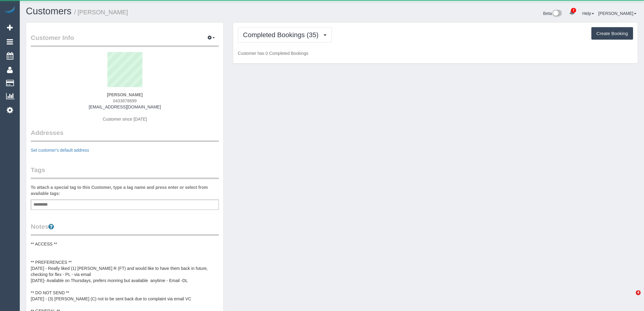 Image resolution: width=644 pixels, height=311 pixels. Describe the element at coordinates (282, 35) in the screenshot. I see `span: Completed Bookings (35)` at that location.